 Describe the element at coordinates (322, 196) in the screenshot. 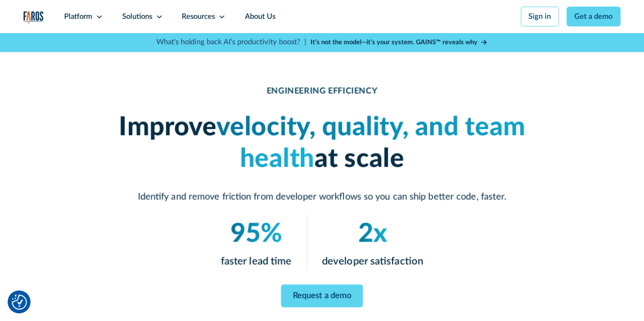

I see `p: Identify and remove friction from developer workflows so you can ship better code, faster.` at that location.